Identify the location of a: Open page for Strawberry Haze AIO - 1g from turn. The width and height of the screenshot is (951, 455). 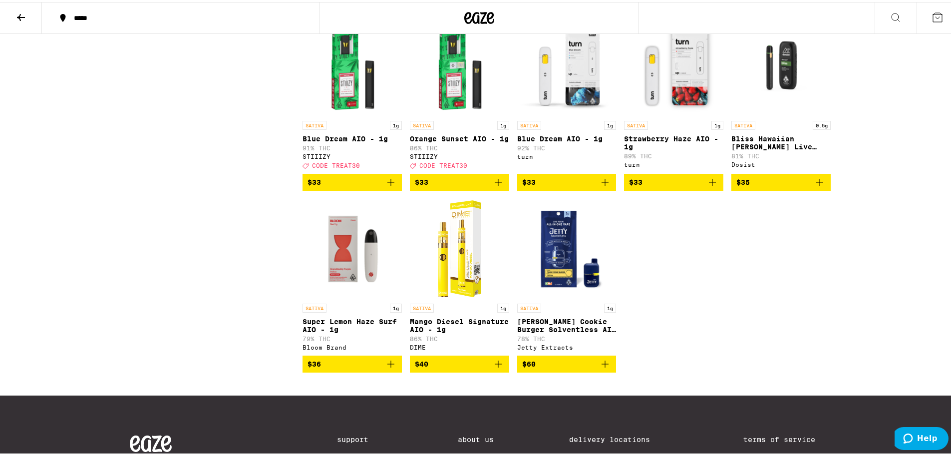
(673, 93).